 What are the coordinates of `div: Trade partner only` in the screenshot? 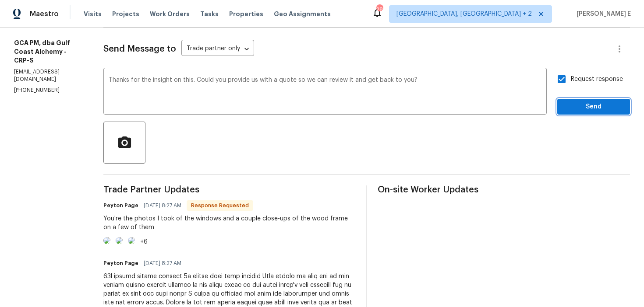 It's located at (218, 49).